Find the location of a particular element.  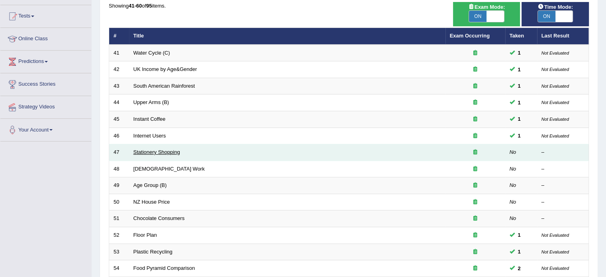

a: Strategy Videos is located at coordinates (46, 106).